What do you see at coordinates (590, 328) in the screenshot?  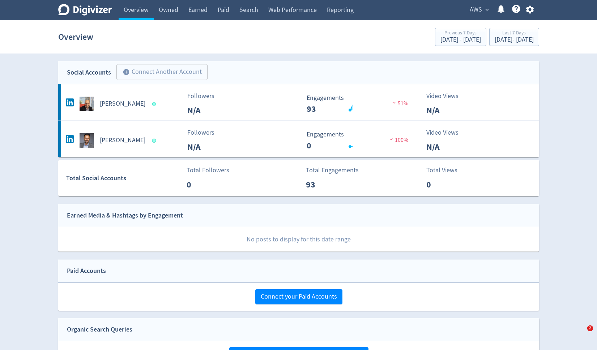 I see `span: 2` at bounding box center [590, 328].